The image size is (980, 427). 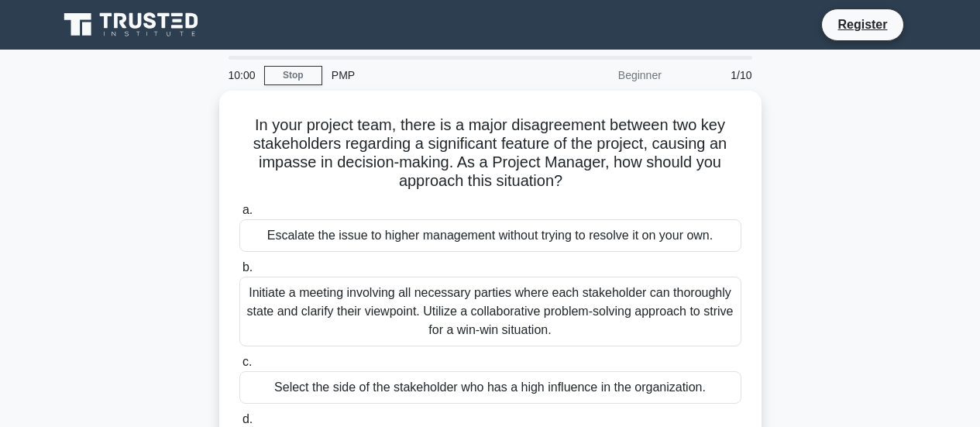 I want to click on div: 10:00, so click(x=242, y=75).